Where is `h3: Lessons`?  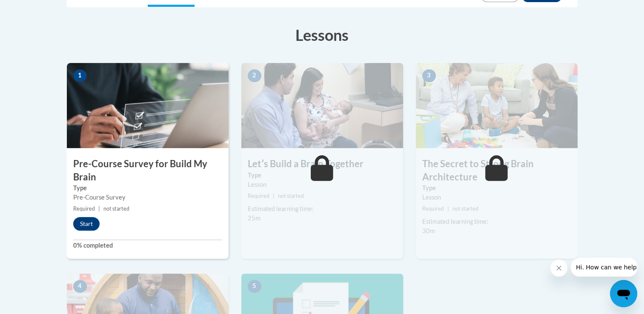
h3: Lessons is located at coordinates (322, 35).